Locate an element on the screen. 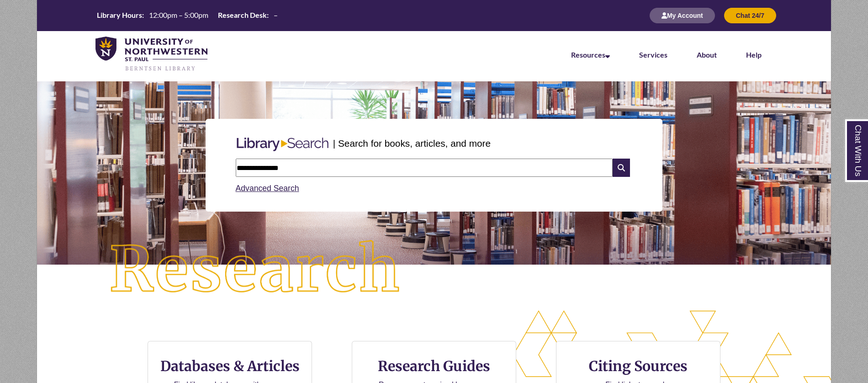 The width and height of the screenshot is (868, 383). a: Services is located at coordinates (653, 54).